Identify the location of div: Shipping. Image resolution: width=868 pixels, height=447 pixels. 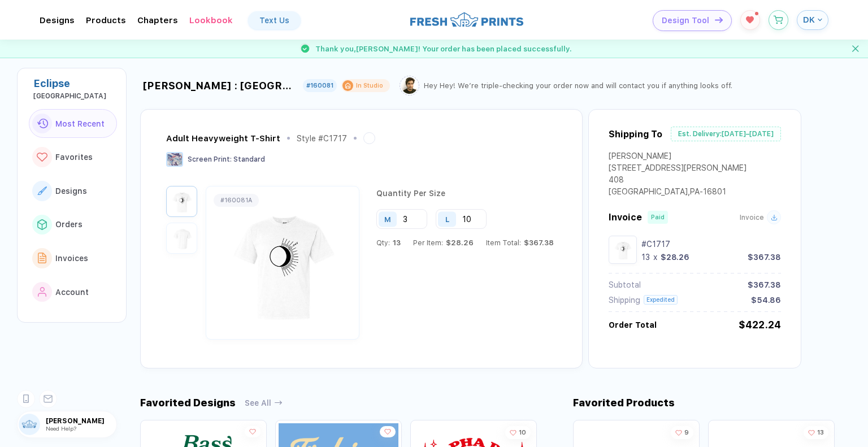
(625, 301).